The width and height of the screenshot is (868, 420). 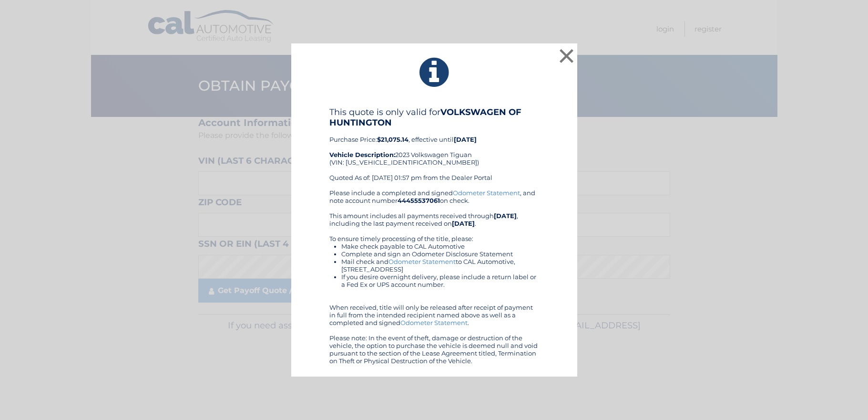 I want to click on b: VOLKSWAGEN OF HUNTINGTON, so click(x=425, y=117).